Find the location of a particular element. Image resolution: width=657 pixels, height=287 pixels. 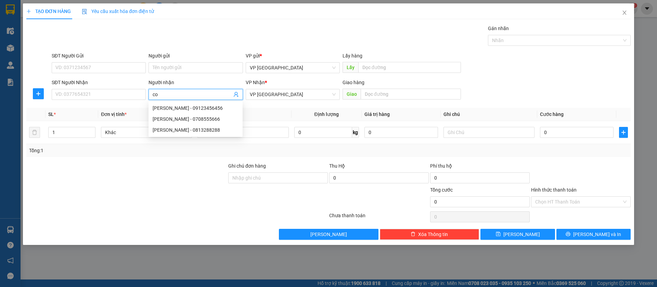

div: Chưa thanh toán is located at coordinates (379, 218).